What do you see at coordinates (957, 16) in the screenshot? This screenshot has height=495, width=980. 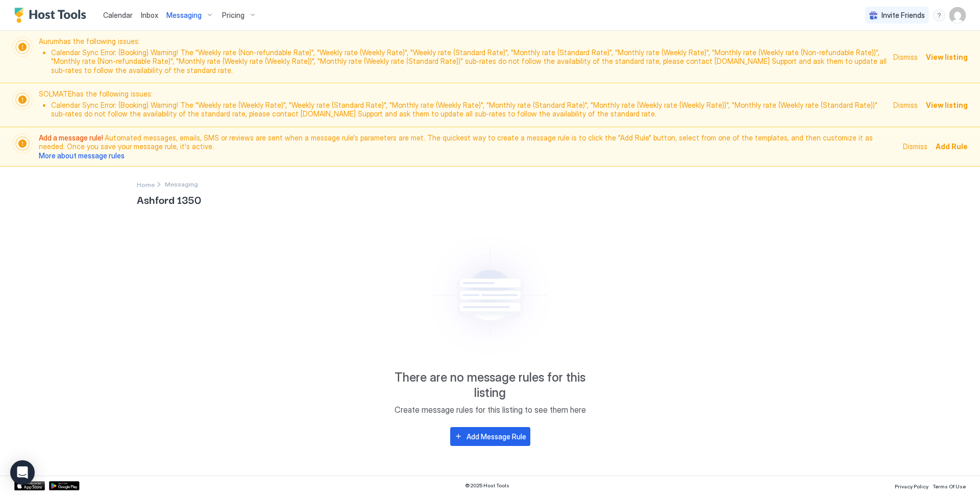 I see `div: User profile` at bounding box center [957, 16].